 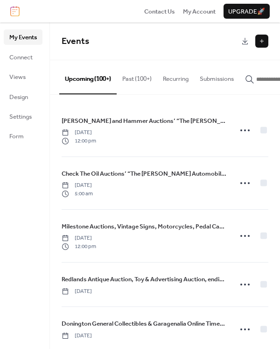 What do you see at coordinates (23, 77) in the screenshot?
I see `a: Views` at bounding box center [23, 77].